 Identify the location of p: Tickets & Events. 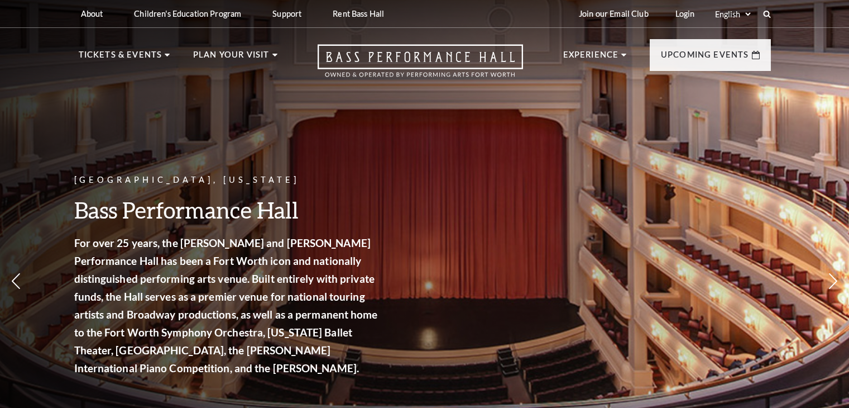
(121, 58).